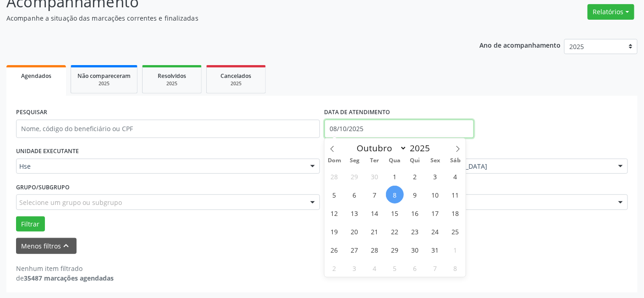  What do you see at coordinates (65, 268) in the screenshot?
I see `div: Nenhum item filtrado` at bounding box center [65, 268].